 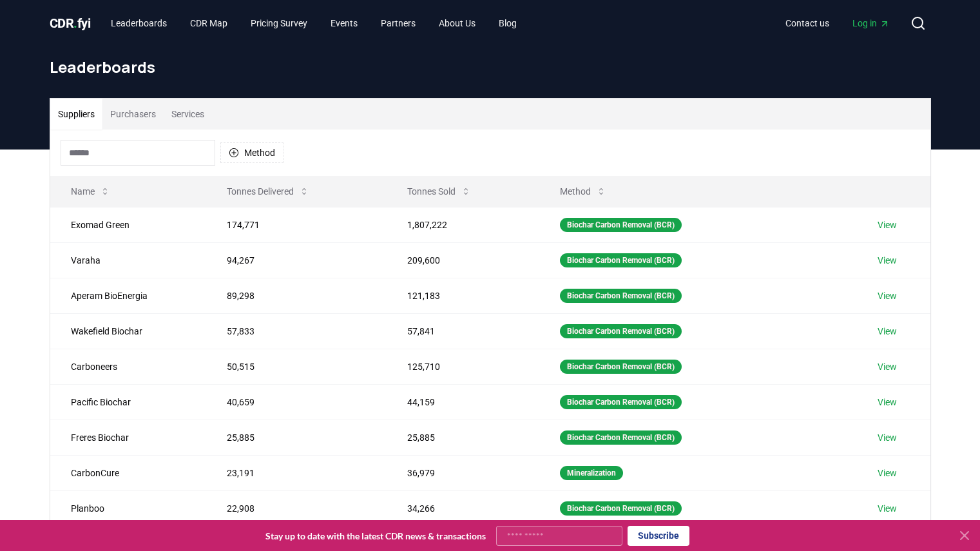 I want to click on td: 121,183, so click(x=463, y=295).